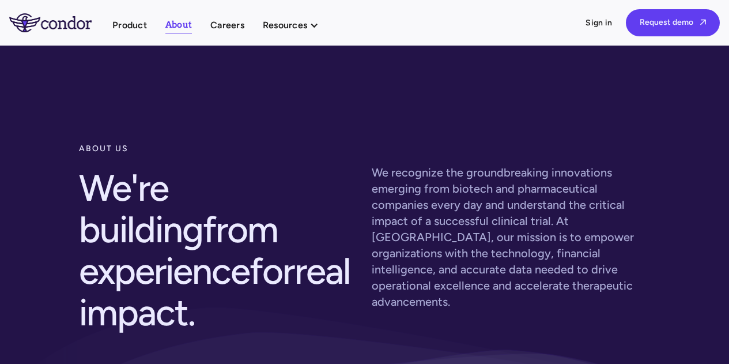 The height and width of the screenshot is (364, 729). What do you see at coordinates (672, 22) in the screenshot?
I see `a: Request demo` at bounding box center [672, 22].